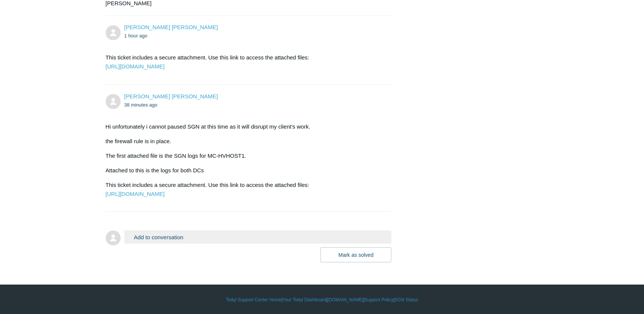 Image resolution: width=644 pixels, height=314 pixels. Describe the element at coordinates (136, 36) in the screenshot. I see `time: 09/25/2025, 13:24` at that location.